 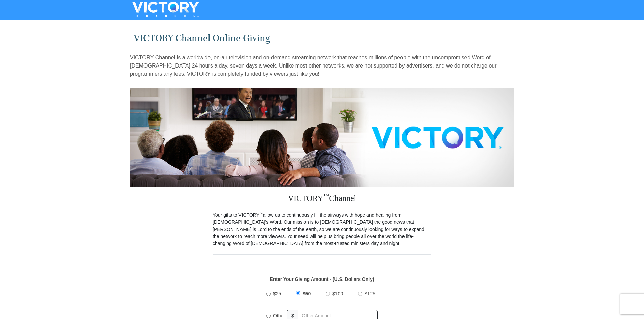 What do you see at coordinates (370, 293) in the screenshot?
I see `span: $125` at bounding box center [370, 293].